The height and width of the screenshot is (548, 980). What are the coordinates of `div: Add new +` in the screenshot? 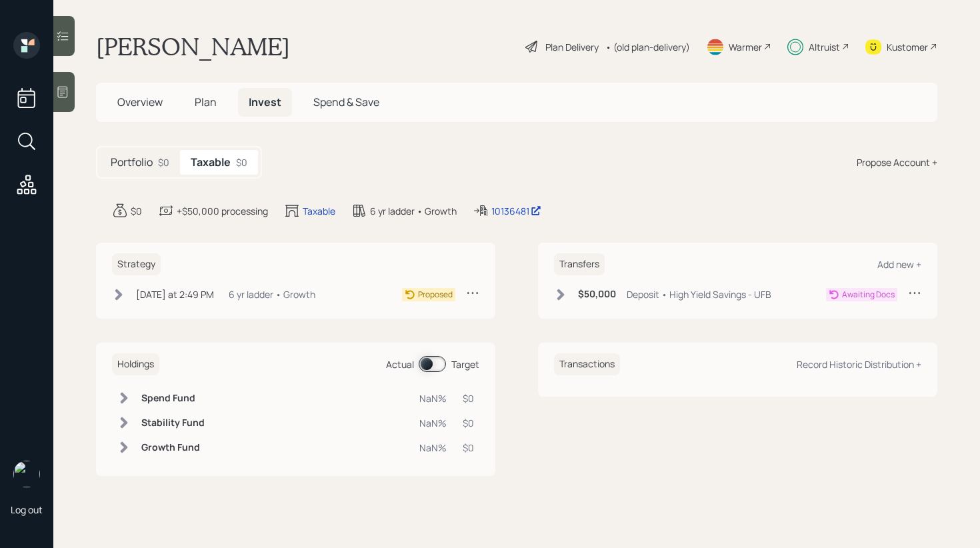 It's located at (899, 264).